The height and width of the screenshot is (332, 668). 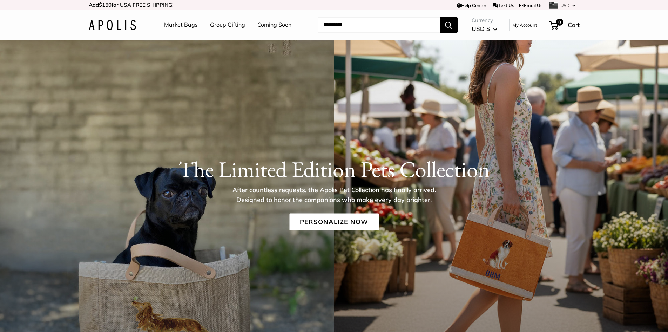 I want to click on span: USD $, so click(x=481, y=28).